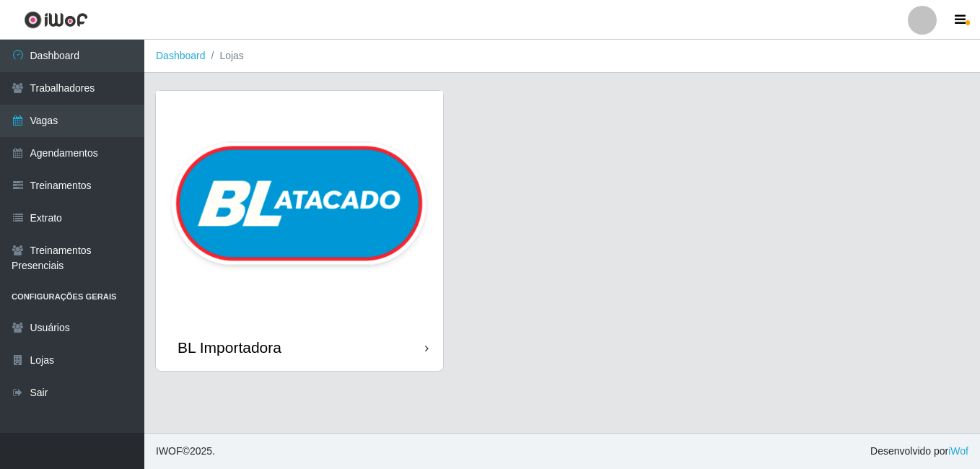 The width and height of the screenshot is (980, 469). Describe the element at coordinates (56, 19) in the screenshot. I see `img: CoreUI Logo` at that location.